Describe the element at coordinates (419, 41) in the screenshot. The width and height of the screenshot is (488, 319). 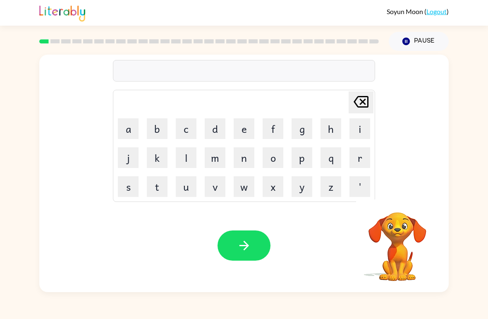
I see `button: Pause` at that location.